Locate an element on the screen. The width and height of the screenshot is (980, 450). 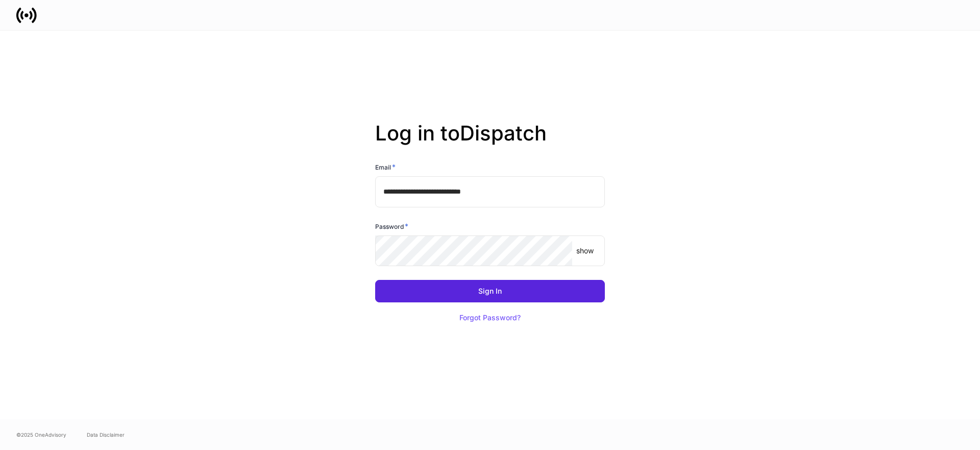
button: Sign In is located at coordinates (490, 291).